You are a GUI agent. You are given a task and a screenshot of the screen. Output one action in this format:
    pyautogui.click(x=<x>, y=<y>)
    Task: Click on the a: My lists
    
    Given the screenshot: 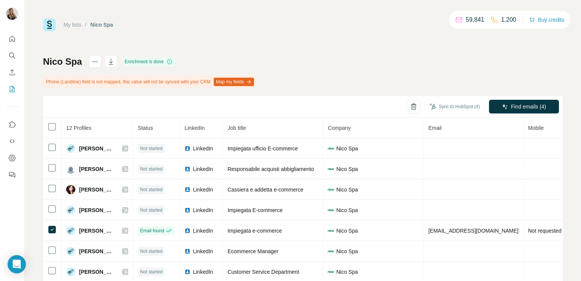 What is the action you would take?
    pyautogui.click(x=72, y=25)
    